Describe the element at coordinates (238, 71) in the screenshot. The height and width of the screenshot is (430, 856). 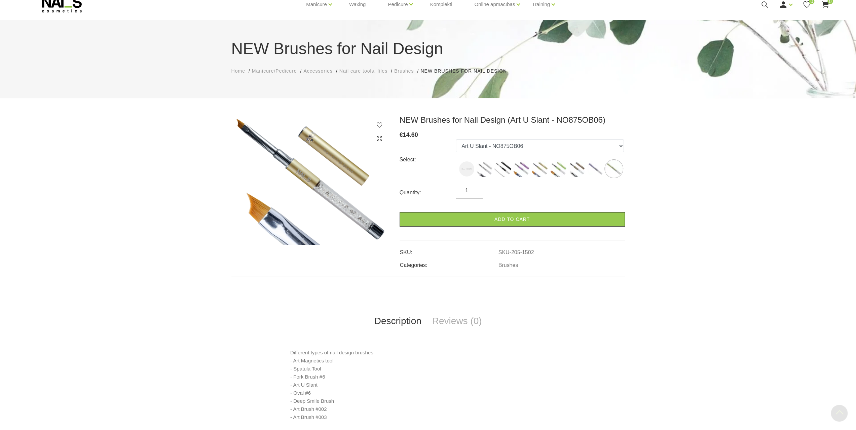
I see `a: Home` at that location.